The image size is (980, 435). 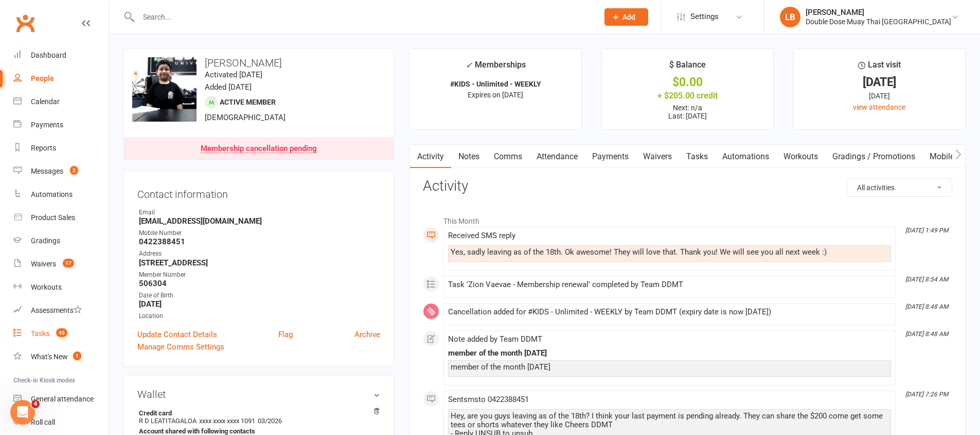 I want to click on div: Tasks, so click(x=40, y=333).